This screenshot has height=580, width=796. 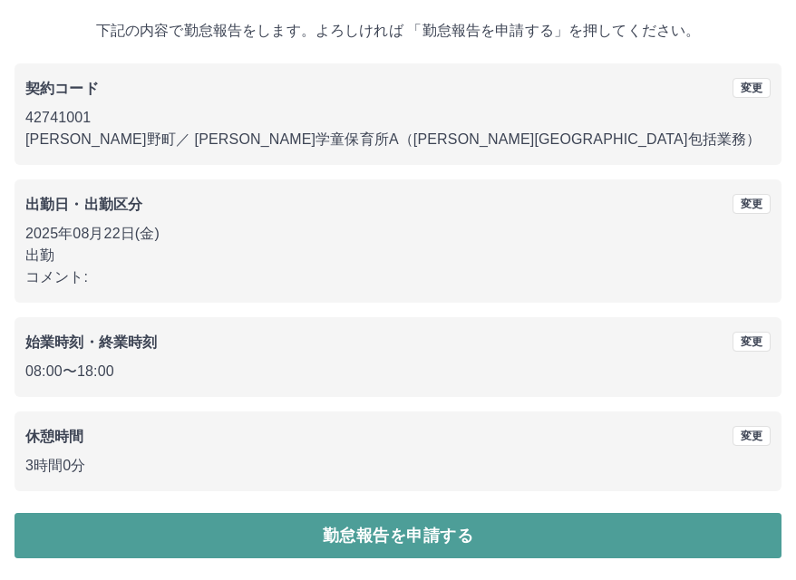 What do you see at coordinates (398, 256) in the screenshot?
I see `p: 出勤` at bounding box center [398, 256].